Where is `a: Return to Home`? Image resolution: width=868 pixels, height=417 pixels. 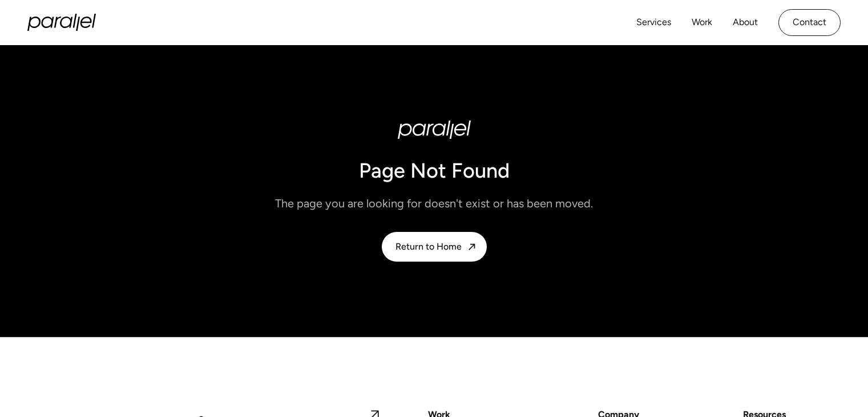 a: Return to Home is located at coordinates (434, 246).